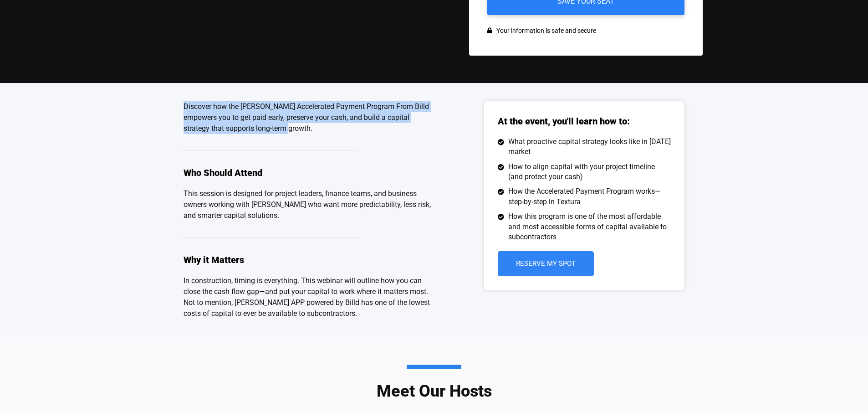  Describe the element at coordinates (588, 196) in the screenshot. I see `span: How the Accelerated Payment Program works—step-by-step in Textura` at that location.